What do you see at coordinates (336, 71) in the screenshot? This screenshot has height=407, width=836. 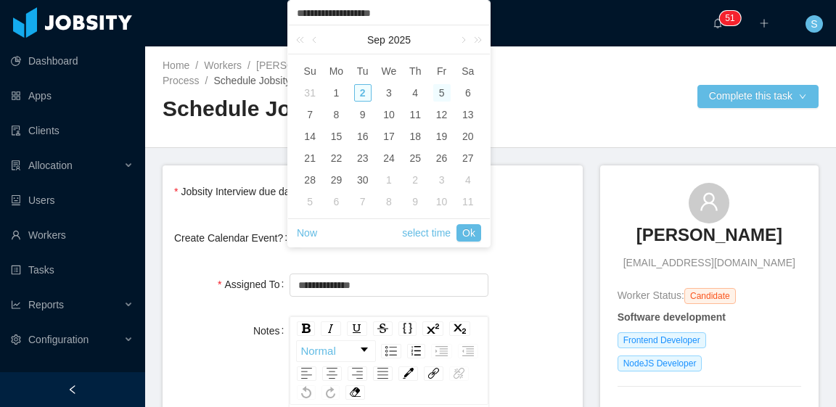 I see `span: Mo` at bounding box center [336, 71].